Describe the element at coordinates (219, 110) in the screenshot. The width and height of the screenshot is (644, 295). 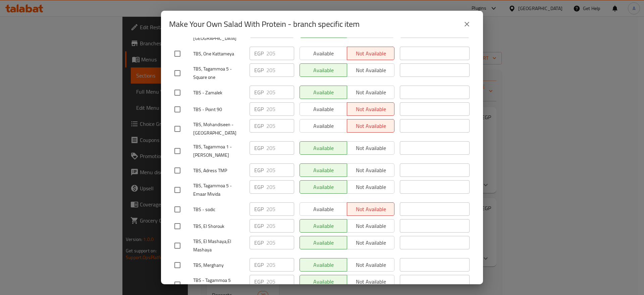
I see `span: TBS - Point 90` at that location.